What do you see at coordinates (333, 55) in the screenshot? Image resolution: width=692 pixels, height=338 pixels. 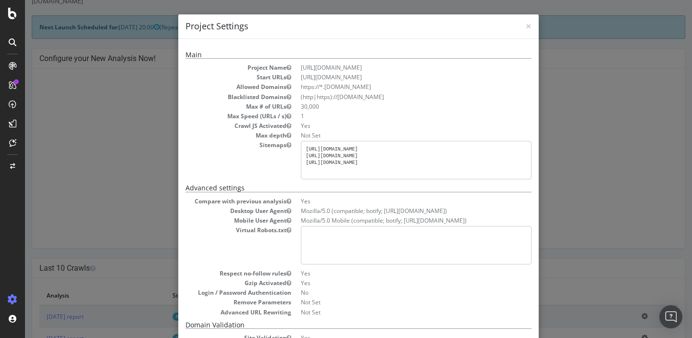 I see `h5: Main` at bounding box center [333, 55].